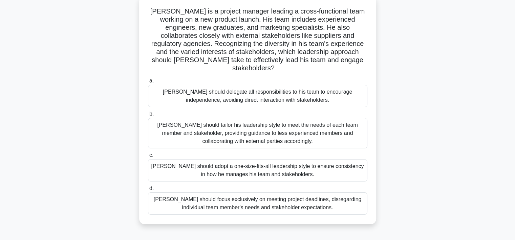  What do you see at coordinates (151, 155) in the screenshot?
I see `span: c.` at bounding box center [151, 155].